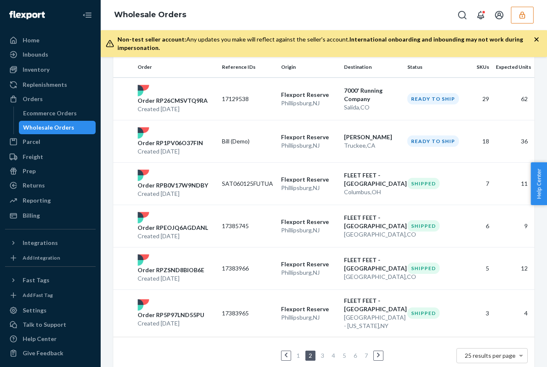 This screenshot has height=367, width=547. Describe the element at coordinates (481, 15) in the screenshot. I see `button: Open notifications` at that location.